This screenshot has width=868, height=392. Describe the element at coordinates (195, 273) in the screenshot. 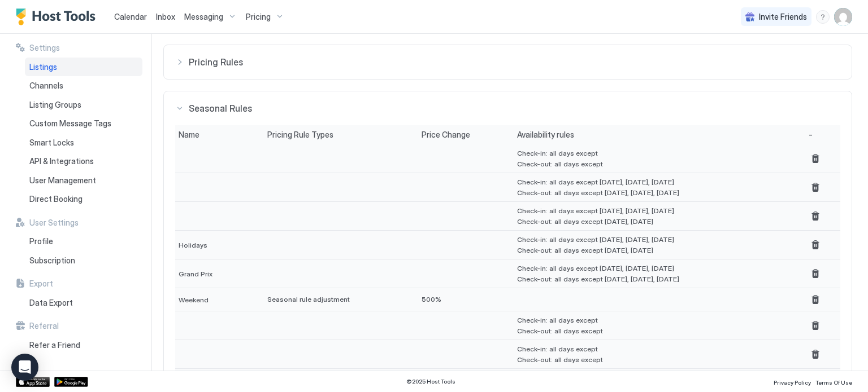

I see `span: Grand Prix` at that location.